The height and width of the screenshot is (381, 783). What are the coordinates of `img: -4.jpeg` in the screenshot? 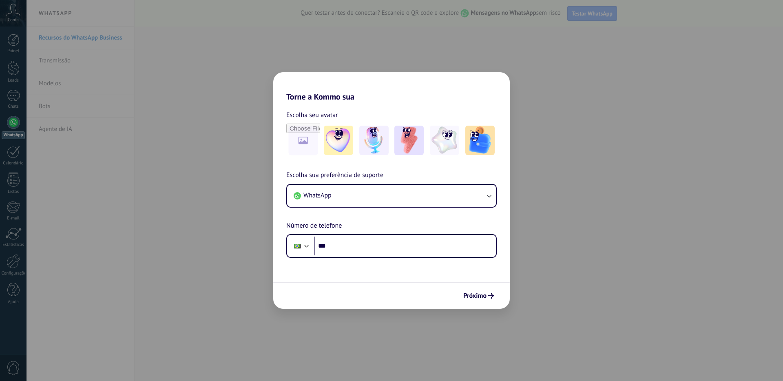 It's located at (444, 140).